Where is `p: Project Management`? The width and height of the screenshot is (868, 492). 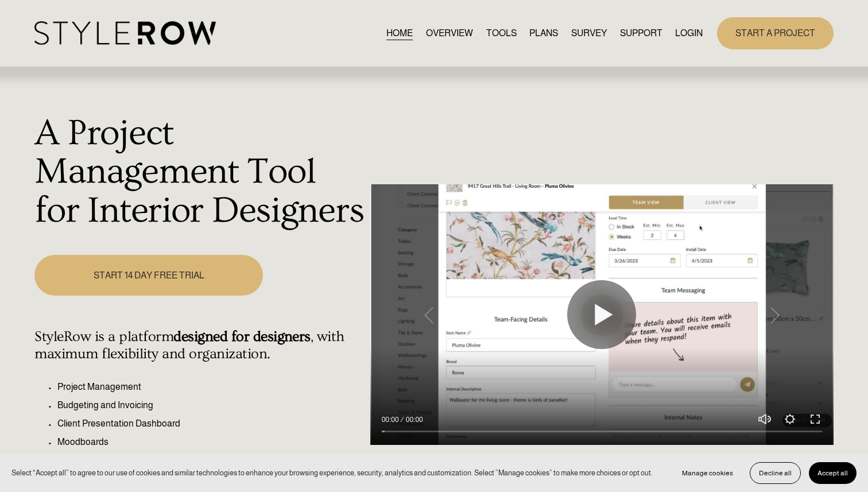 p: Project Management is located at coordinates (210, 387).